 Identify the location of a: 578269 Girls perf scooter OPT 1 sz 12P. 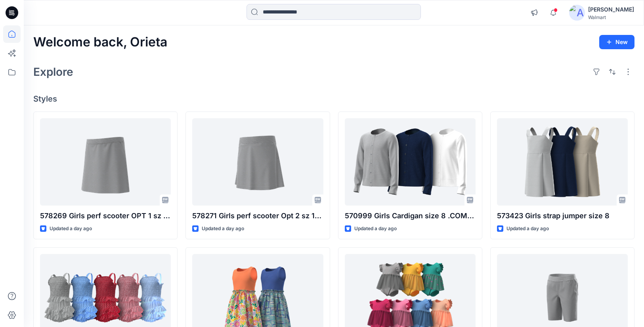
(105, 162).